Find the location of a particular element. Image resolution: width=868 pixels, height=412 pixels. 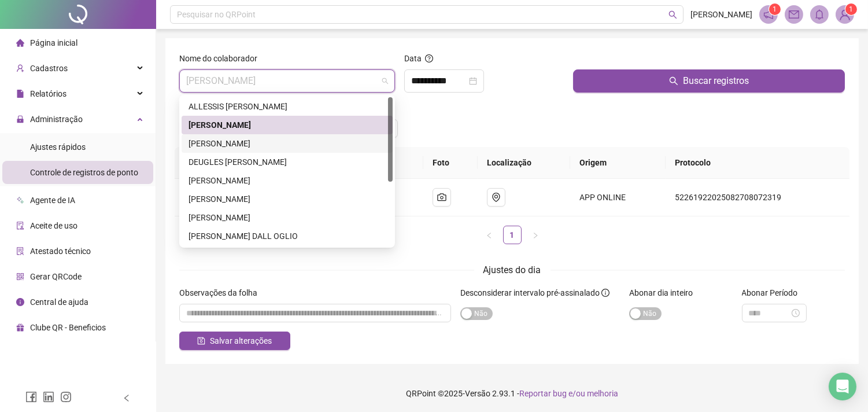

th: Localização is located at coordinates (524, 163).